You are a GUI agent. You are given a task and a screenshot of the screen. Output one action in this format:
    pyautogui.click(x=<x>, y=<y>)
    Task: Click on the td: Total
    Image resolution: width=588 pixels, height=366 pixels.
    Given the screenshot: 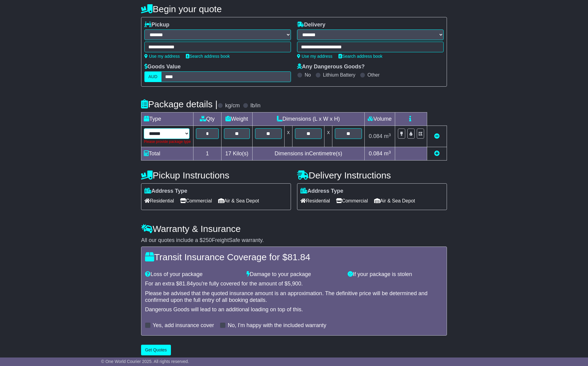 What is the action you would take?
    pyautogui.click(x=167, y=154)
    